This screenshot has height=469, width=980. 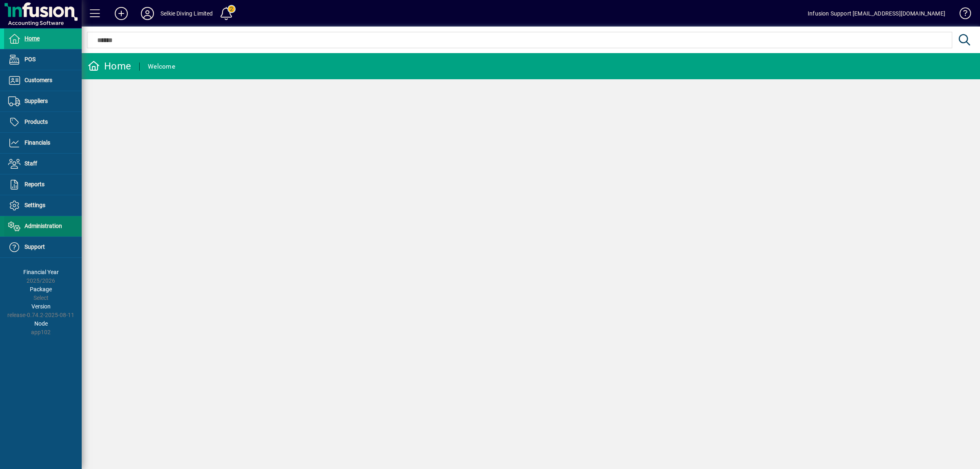 I want to click on a: Knowledge Base, so click(x=962, y=15).